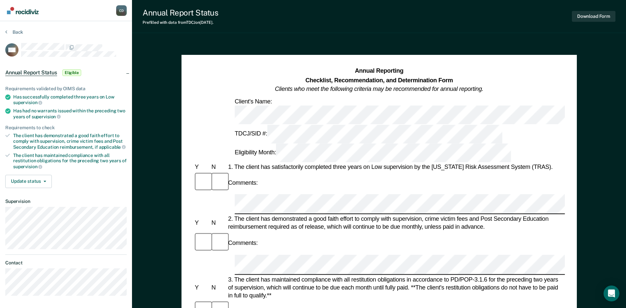 The width and height of the screenshot is (626, 308). What do you see at coordinates (70, 161) in the screenshot?
I see `div: The client has maintained compliance with all restitution obligations for the preceding two years of` at bounding box center [70, 161].